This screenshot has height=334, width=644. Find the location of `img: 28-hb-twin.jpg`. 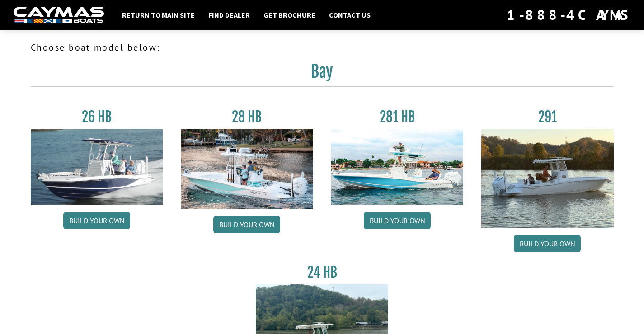

img: 28-hb-twin.jpg is located at coordinates (397, 167).